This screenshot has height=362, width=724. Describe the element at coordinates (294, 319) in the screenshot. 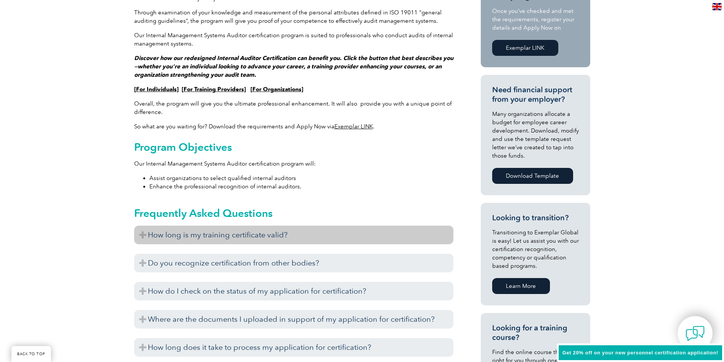

I see `h3: Where are the documents I uploaded in support of my application for certification?` at that location.